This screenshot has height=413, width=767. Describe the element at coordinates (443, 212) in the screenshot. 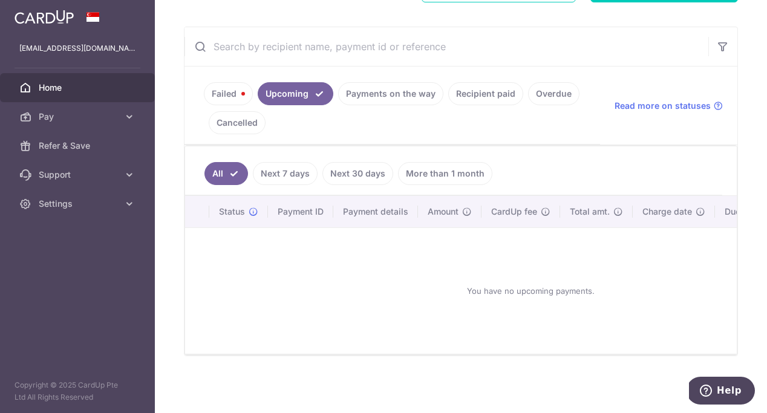

I see `span: Amount` at that location.